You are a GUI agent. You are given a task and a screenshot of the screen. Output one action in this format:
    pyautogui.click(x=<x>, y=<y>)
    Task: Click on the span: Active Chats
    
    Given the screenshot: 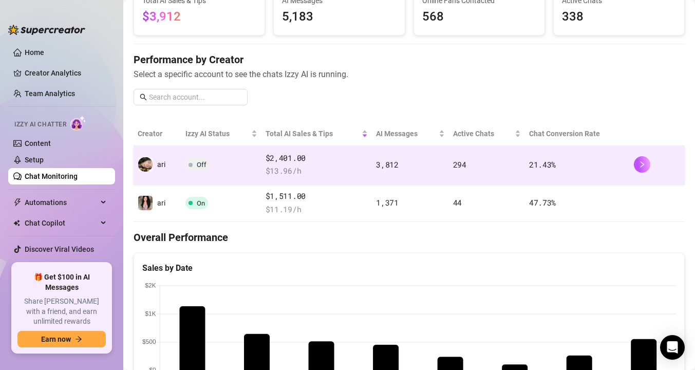 What is the action you would take?
    pyautogui.click(x=483, y=134)
    